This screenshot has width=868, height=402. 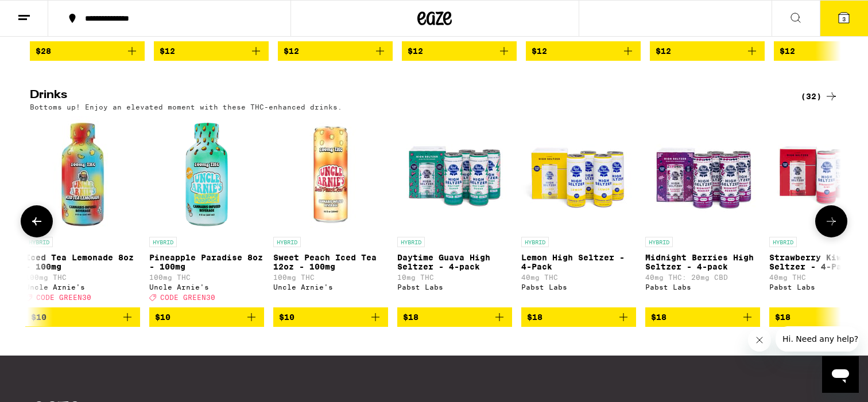 I want to click on span: $28, so click(x=43, y=51).